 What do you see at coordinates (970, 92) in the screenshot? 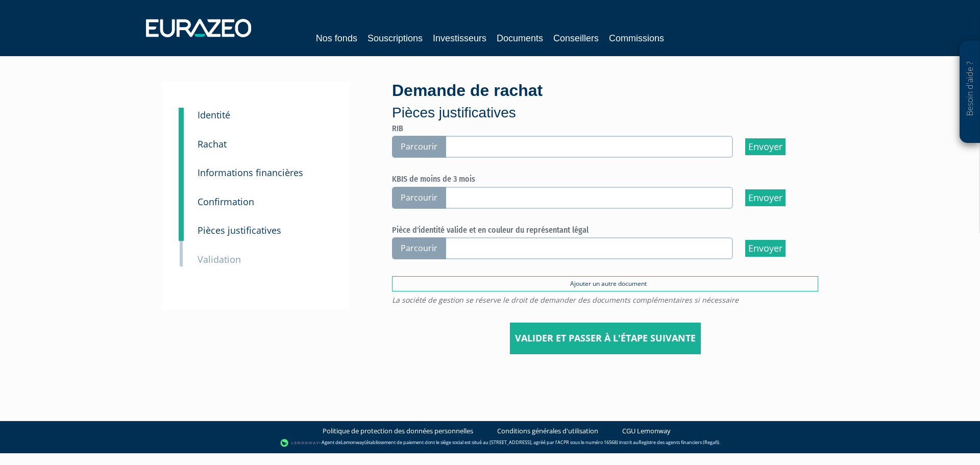
I see `p: Besoin d'aide ?` at bounding box center [970, 92].